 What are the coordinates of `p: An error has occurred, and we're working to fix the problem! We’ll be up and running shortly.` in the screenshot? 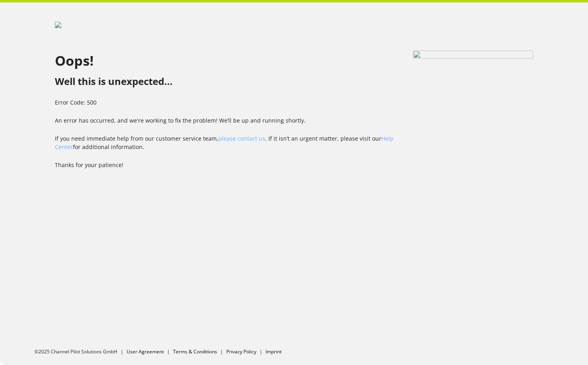 It's located at (233, 120).